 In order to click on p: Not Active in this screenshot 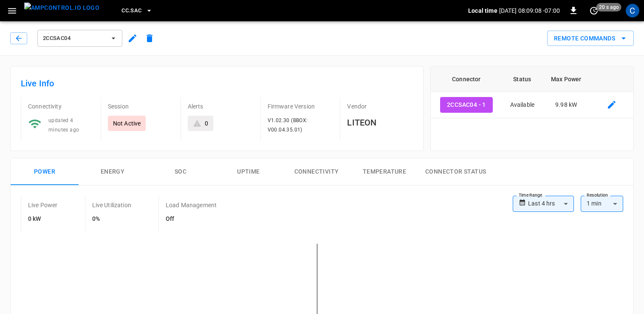, I will do `click(127, 123)`.